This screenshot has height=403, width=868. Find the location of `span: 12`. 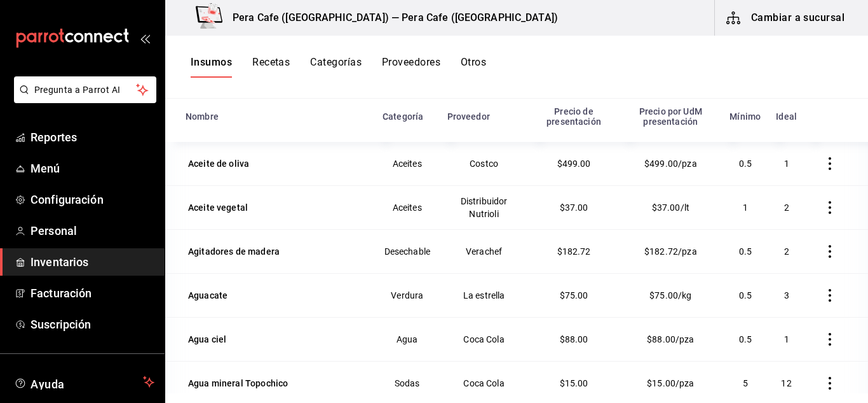

span: 12 is located at coordinates (786, 383).